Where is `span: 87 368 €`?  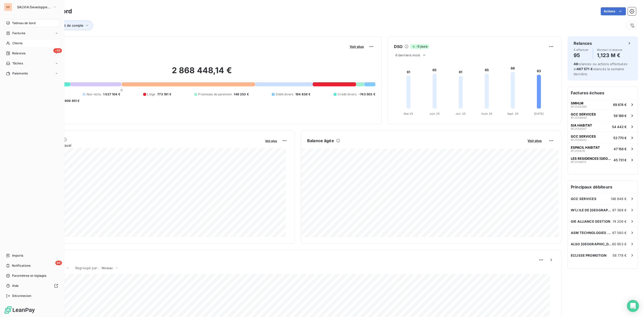
span: 87 368 € is located at coordinates (619, 210).